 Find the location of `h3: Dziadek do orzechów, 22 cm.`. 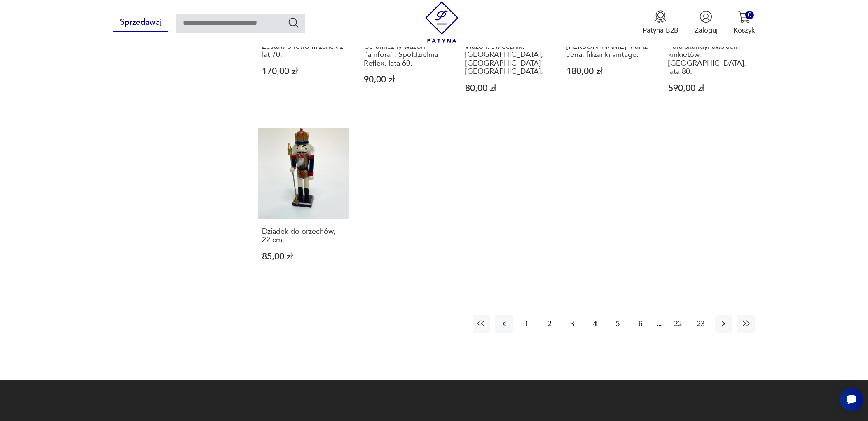

h3: Dziadek do orzechów, 22 cm. is located at coordinates (303, 236).